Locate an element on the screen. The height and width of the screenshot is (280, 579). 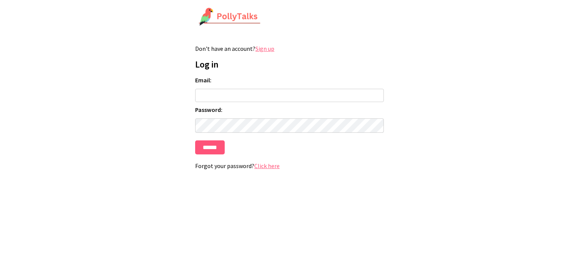
label: Password: is located at coordinates (290, 110).